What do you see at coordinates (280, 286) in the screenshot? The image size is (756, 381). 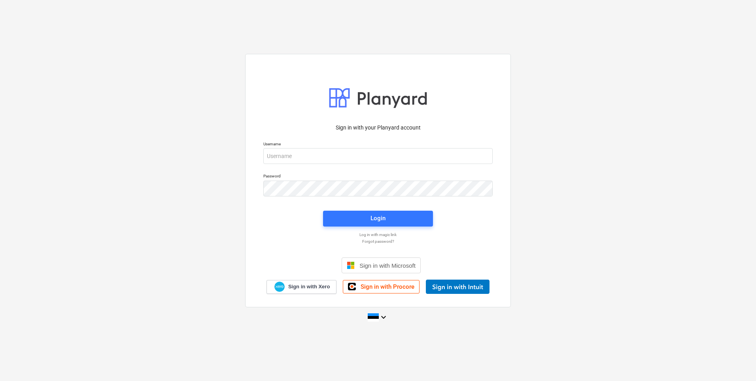 I see `img: Xero logo` at bounding box center [280, 286].